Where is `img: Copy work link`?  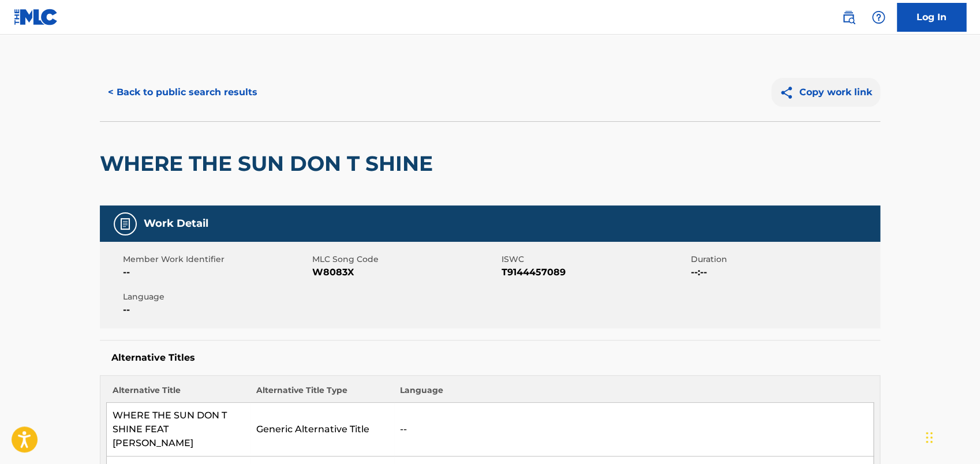 img: Copy work link is located at coordinates (789, 92).